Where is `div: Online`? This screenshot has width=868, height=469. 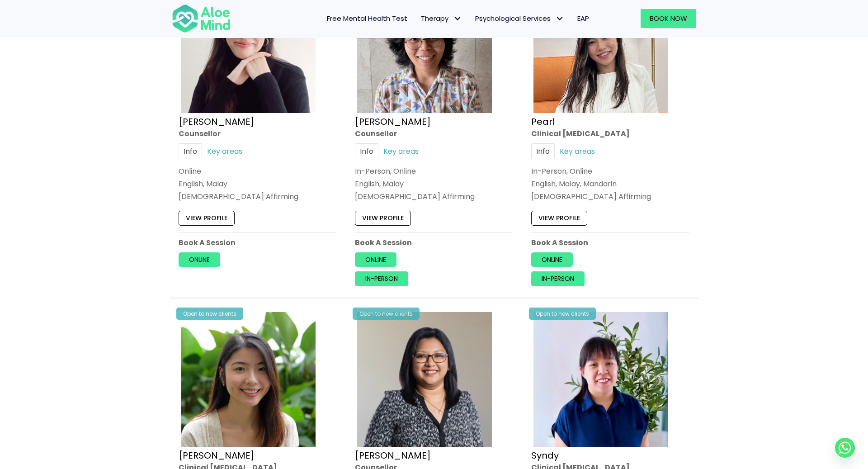 div: Online is located at coordinates (258, 171).